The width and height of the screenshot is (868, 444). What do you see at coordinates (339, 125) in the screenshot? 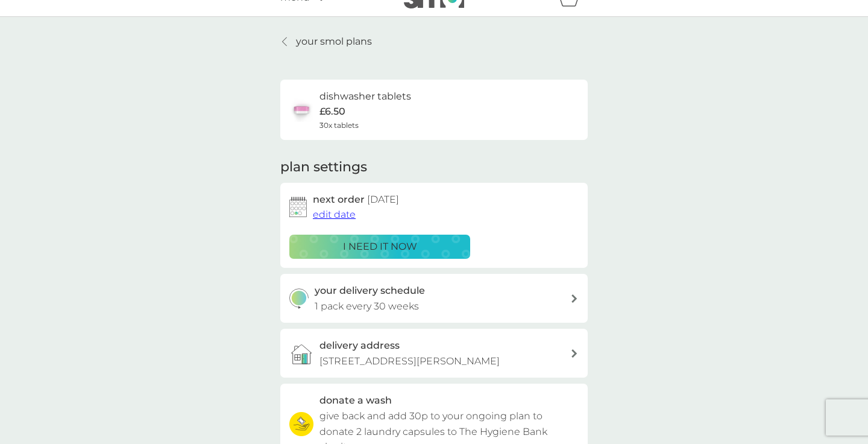
I see `span: 30x tablets` at bounding box center [339, 125].